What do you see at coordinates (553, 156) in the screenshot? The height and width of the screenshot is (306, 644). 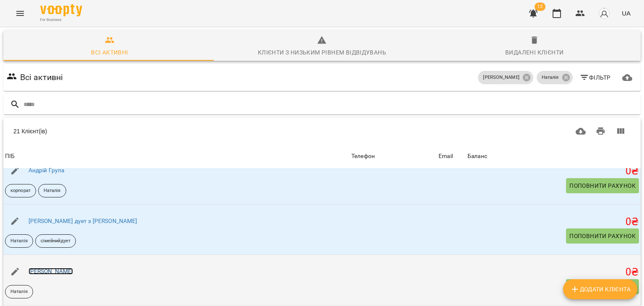 I see `span: Баланс` at bounding box center [553, 156].